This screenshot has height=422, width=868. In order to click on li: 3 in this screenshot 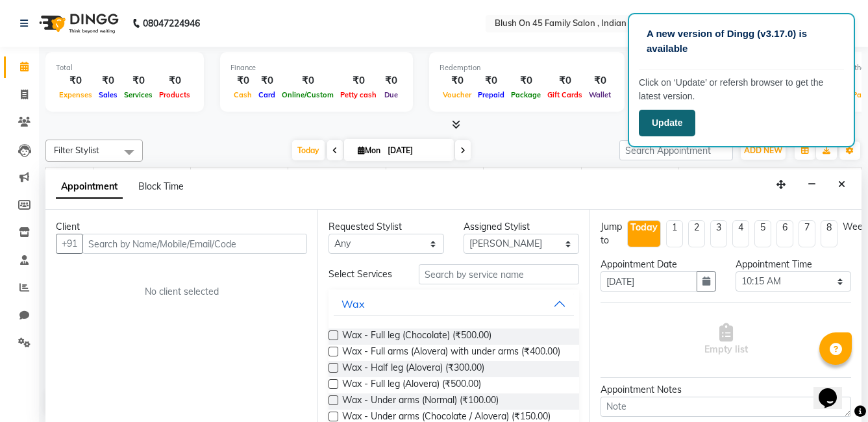, I will do `click(719, 234)`.